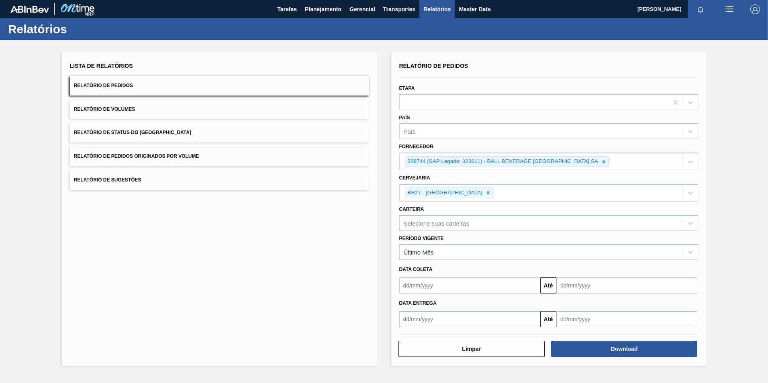 This screenshot has height=383, width=768. Describe the element at coordinates (104, 109) in the screenshot. I see `span: Relatório de Volumes` at that location.